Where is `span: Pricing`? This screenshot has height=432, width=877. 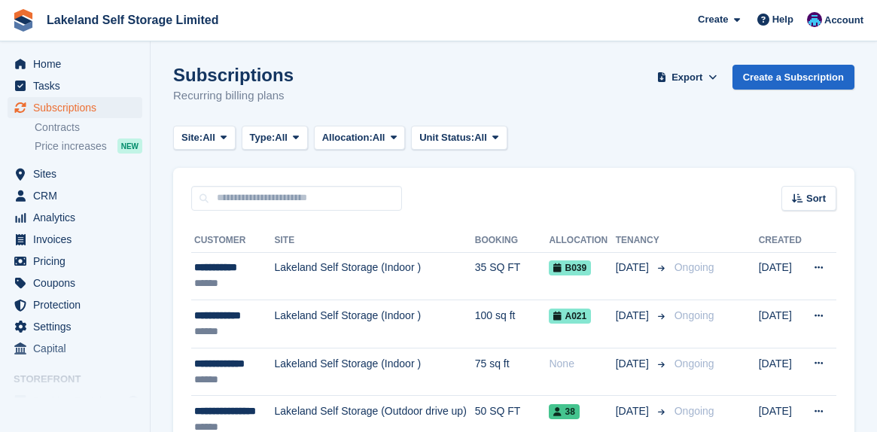 span: Pricing is located at coordinates (78, 261).